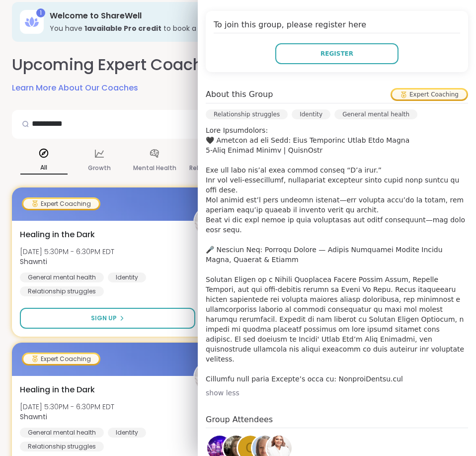 This screenshot has height=456, width=476. Describe the element at coordinates (239, 95) in the screenshot. I see `h4: About this Group` at that location.